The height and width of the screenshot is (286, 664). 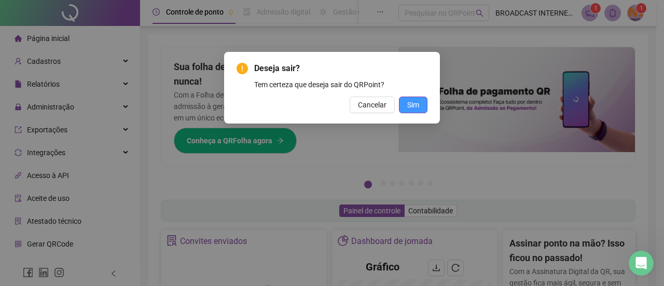 What do you see at coordinates (413, 105) in the screenshot?
I see `button: Sim` at bounding box center [413, 105].